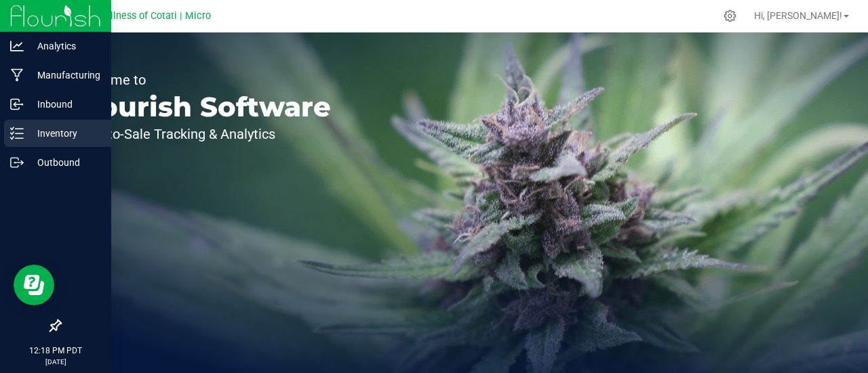 The width and height of the screenshot is (868, 373). I want to click on inline-svg: Inventory, so click(17, 133).